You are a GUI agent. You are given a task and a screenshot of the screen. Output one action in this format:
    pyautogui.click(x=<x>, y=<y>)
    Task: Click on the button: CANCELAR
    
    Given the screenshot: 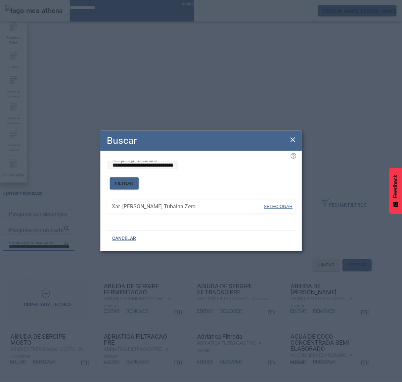 What is the action you would take?
    pyautogui.click(x=124, y=238)
    